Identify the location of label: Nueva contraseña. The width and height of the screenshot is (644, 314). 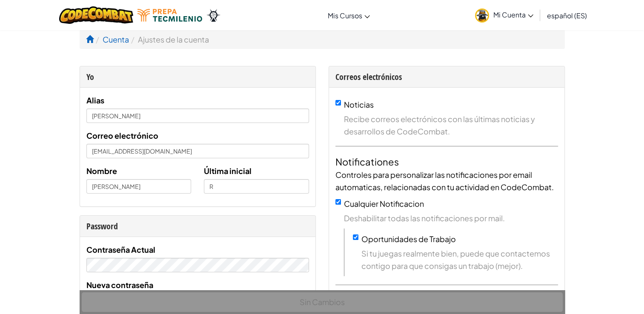
(120, 285).